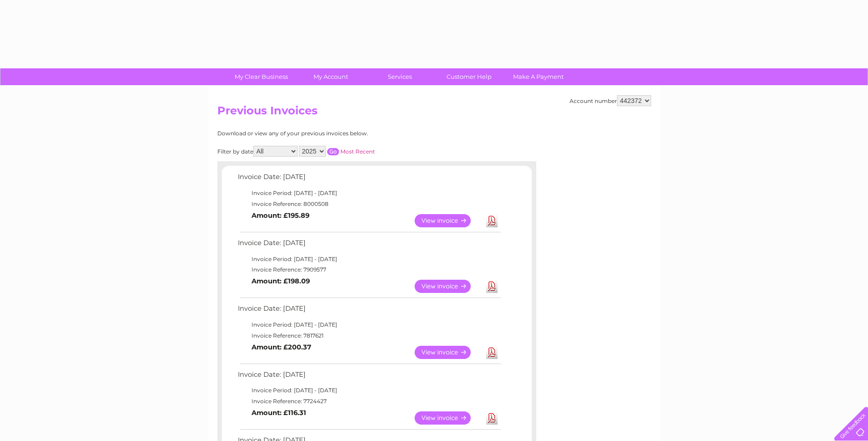 Image resolution: width=868 pixels, height=441 pixels. What do you see at coordinates (281, 347) in the screenshot?
I see `b: Amount: £200.37` at bounding box center [281, 347].